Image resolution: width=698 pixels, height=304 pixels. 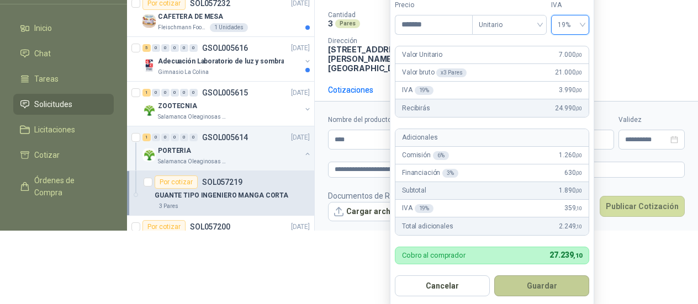 I want to click on p: Valor bruto, so click(x=434, y=72).